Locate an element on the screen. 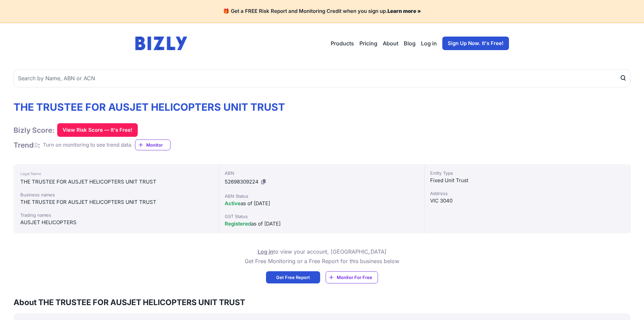 Image resolution: width=644 pixels, height=320 pixels. h4: 🎁 Get a FREE Risk Report and Monitoring Credit when you sign up. is located at coordinates (322, 11).